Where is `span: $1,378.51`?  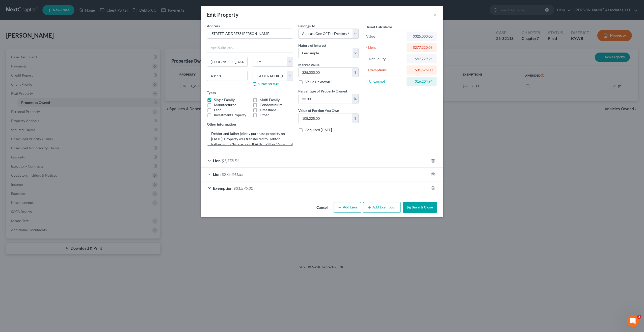 span: $1,378.51 is located at coordinates (230, 161).